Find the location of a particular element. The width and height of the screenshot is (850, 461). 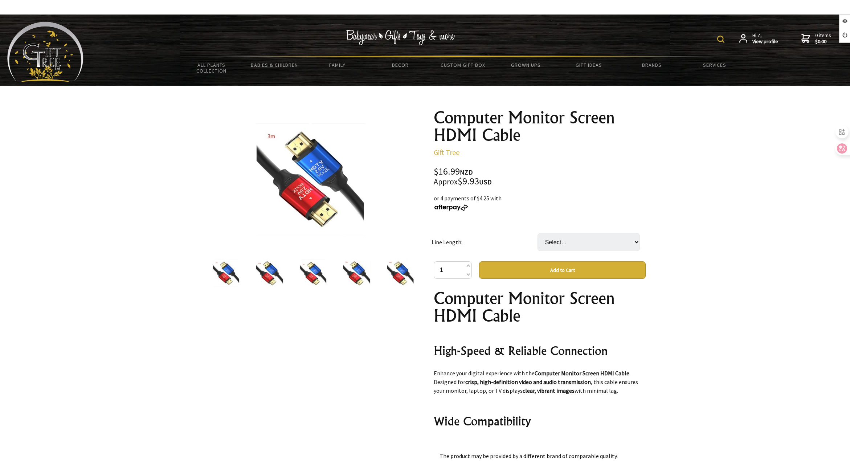

div: Computer data cable × 1 PCS is located at coordinates (540, 362).